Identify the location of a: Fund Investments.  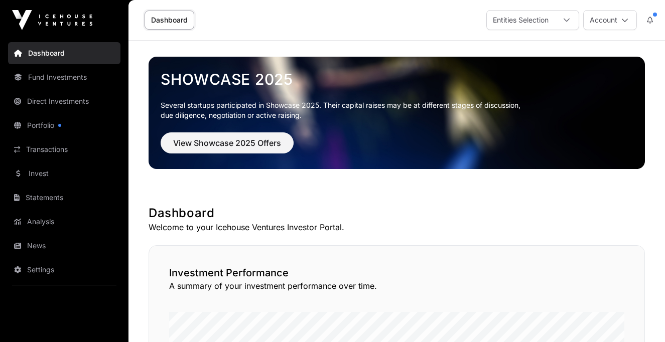
(64, 77).